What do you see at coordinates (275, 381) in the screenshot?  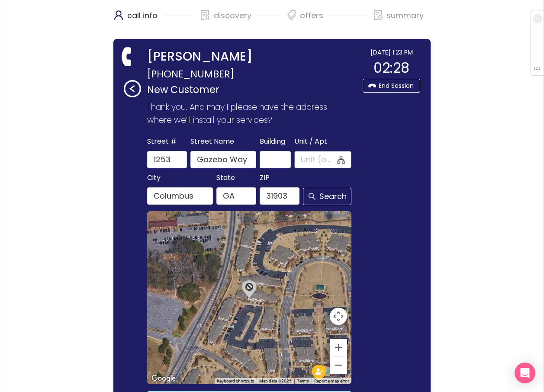 I see `span: Map data ©2025` at bounding box center [275, 381].